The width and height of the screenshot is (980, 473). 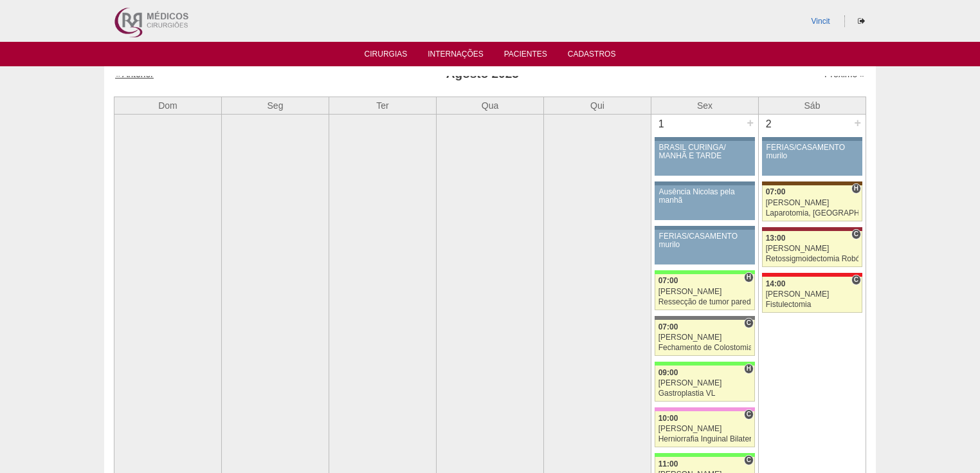 I want to click on span: 09:00, so click(x=668, y=372).